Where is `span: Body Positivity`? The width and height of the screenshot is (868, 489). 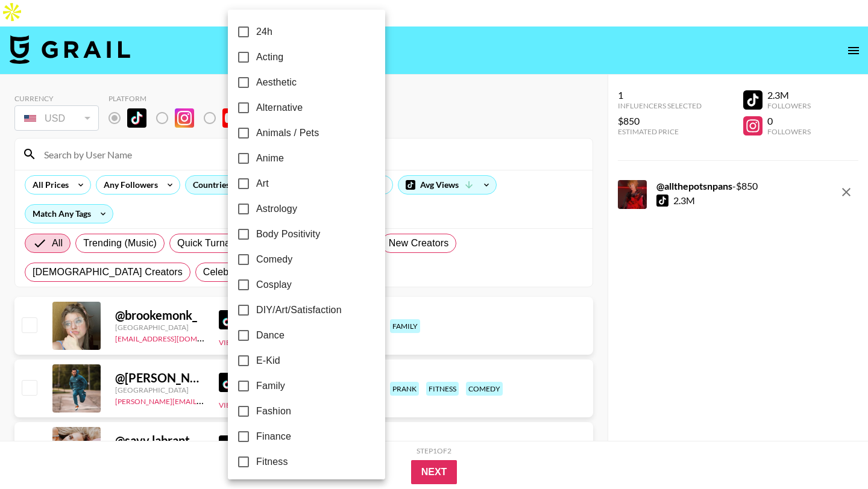
span: Body Positivity is located at coordinates (288, 234).